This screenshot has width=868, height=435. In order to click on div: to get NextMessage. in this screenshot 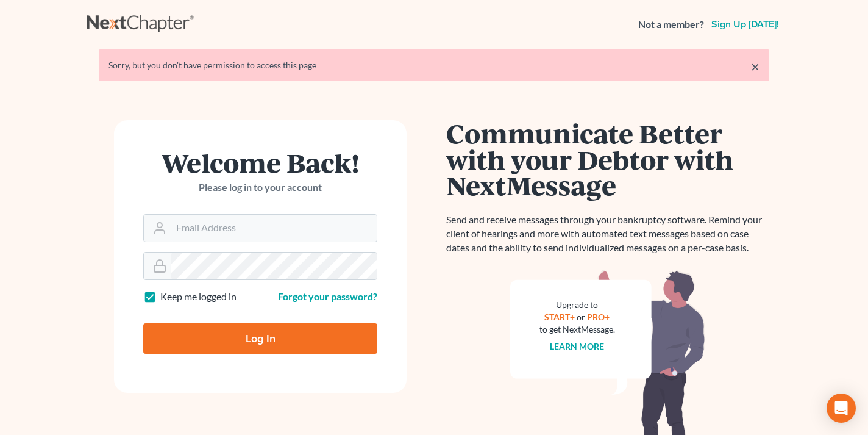, I will do `click(578, 329)`.